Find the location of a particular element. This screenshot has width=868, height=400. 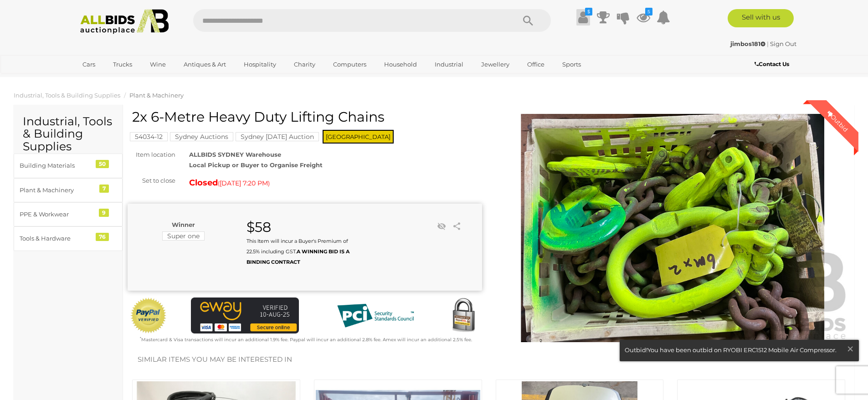

a: Charity is located at coordinates (304, 65).